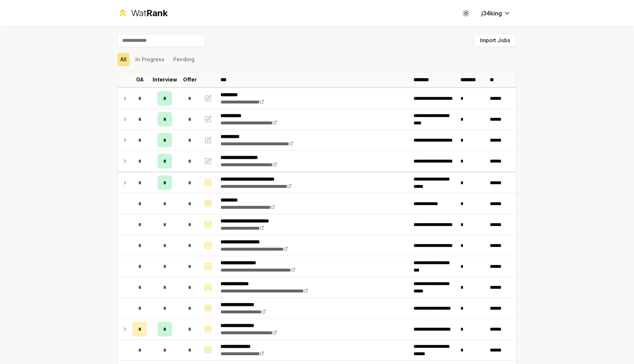 This screenshot has height=364, width=634. I want to click on p: OA, so click(140, 80).